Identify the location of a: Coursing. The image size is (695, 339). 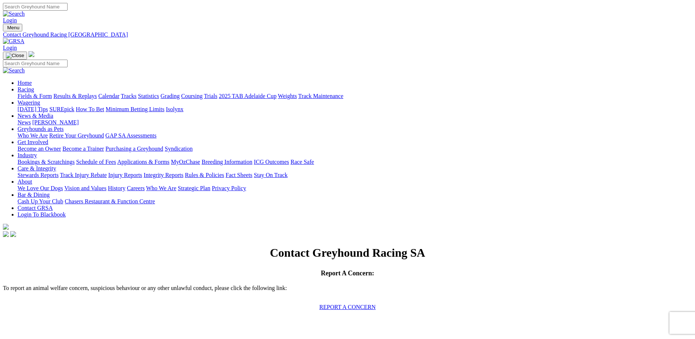
(192, 96).